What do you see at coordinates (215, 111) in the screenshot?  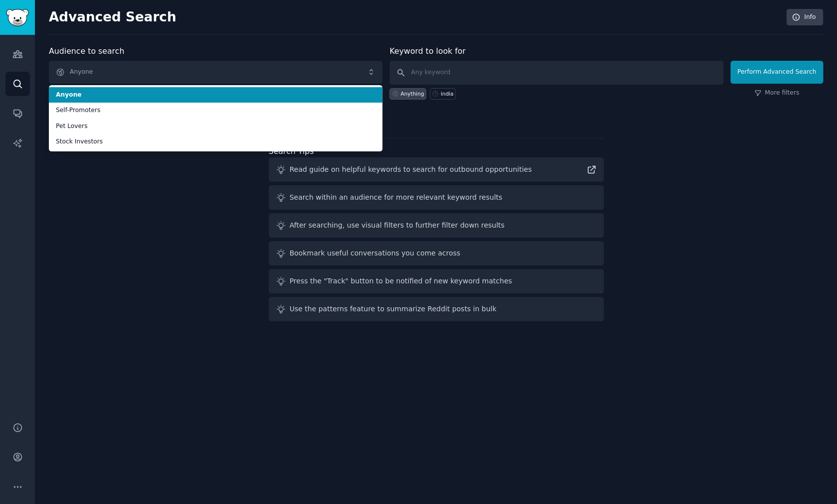 I see `span: Self-Promoters` at bounding box center [215, 111].